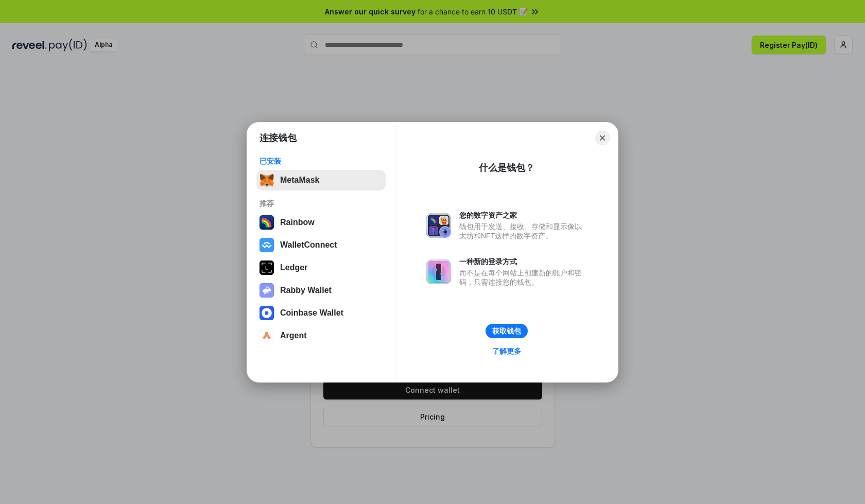  I want to click on button: MetaMask, so click(321, 180).